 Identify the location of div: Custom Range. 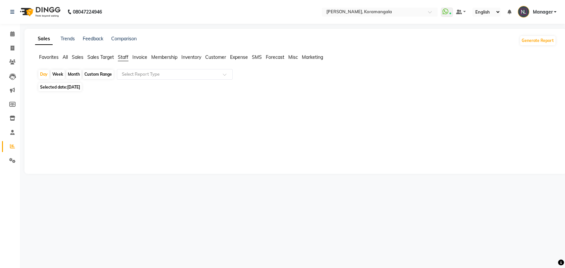
(98, 74).